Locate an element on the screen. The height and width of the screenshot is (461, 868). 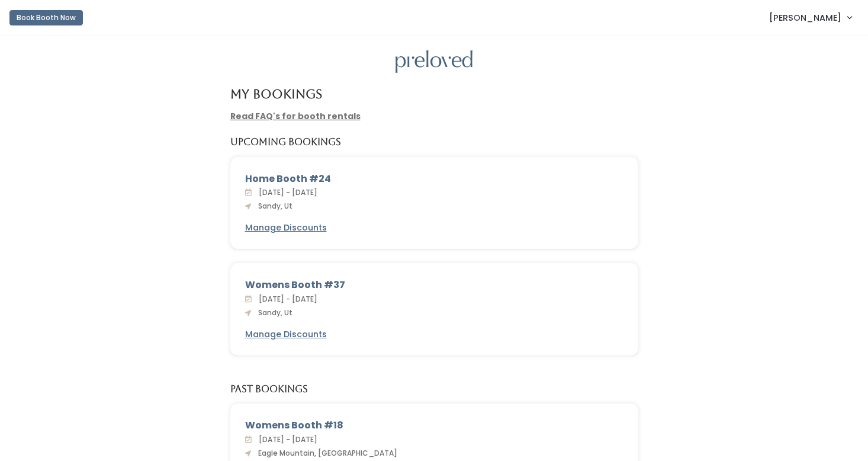
button: Book Booth Now is located at coordinates (47, 18).